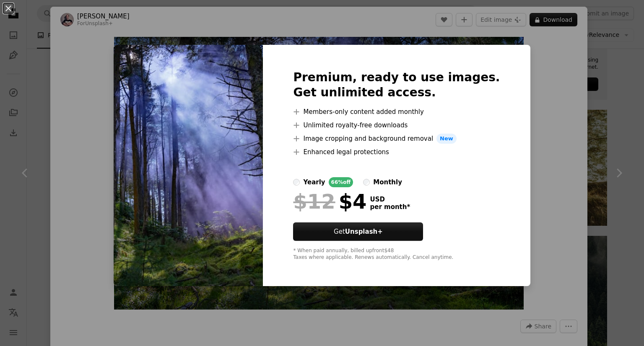 This screenshot has width=644, height=346. What do you see at coordinates (314, 202) in the screenshot?
I see `span: $12` at bounding box center [314, 202].